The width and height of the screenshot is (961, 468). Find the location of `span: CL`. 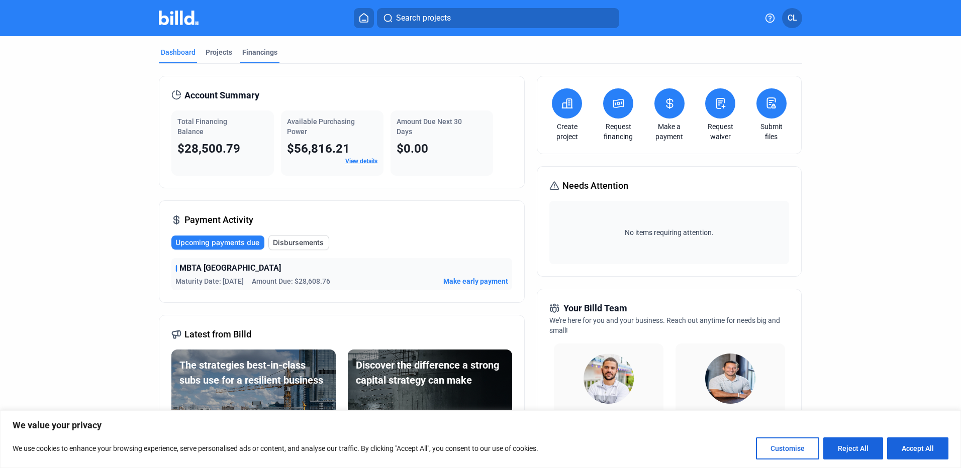

span: CL is located at coordinates (792, 18).